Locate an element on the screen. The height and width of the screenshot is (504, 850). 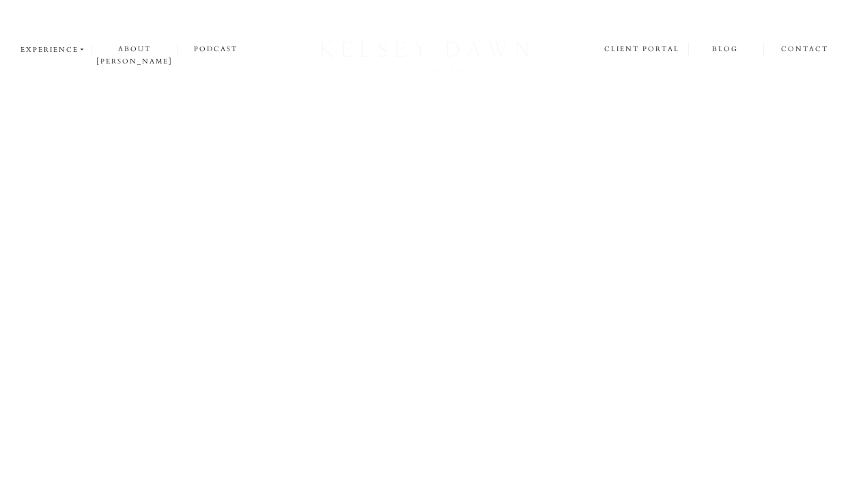
a: experience is located at coordinates (54, 50).